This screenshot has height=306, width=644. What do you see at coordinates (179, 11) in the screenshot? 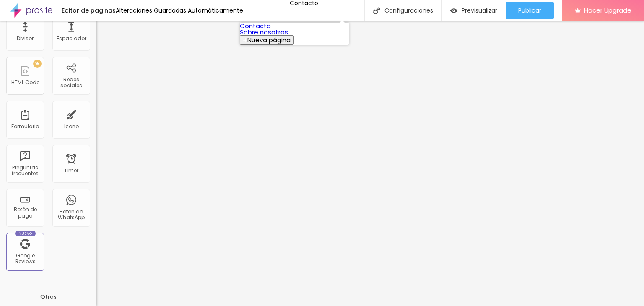
I see `div: Alteraciones Guardadas Automáticamente` at bounding box center [179, 11].